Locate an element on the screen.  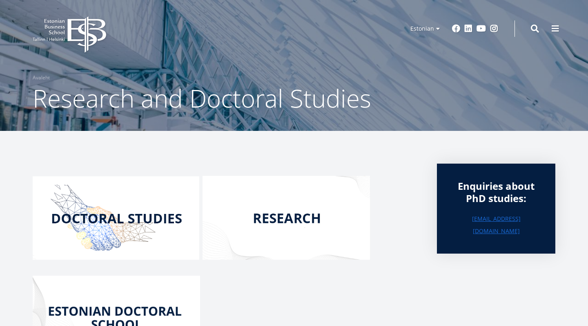
a: Instagram is located at coordinates (494, 29).